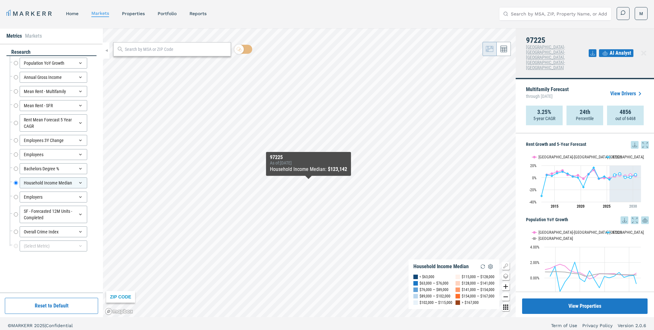 Image resolution: width=654 pixels, height=330 pixels. I want to click on path: Saturday, 28 Jun, 19:00, 2.72. 97225., so click(552, 176).